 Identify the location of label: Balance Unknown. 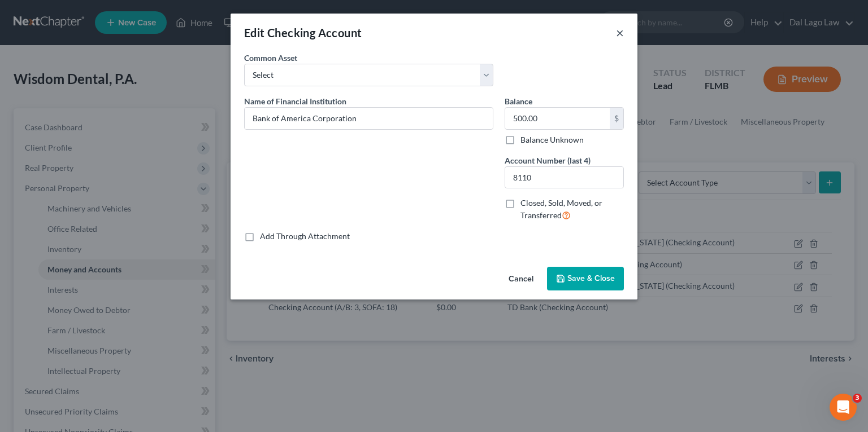
(552, 140).